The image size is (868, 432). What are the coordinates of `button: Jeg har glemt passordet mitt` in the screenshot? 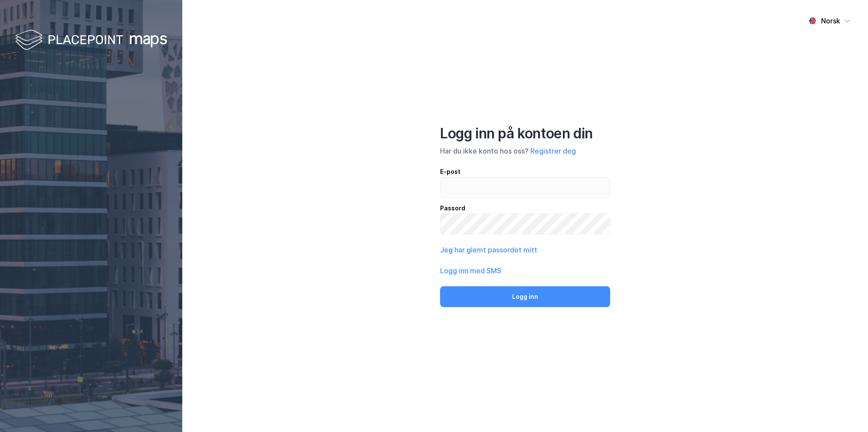 It's located at (489, 250).